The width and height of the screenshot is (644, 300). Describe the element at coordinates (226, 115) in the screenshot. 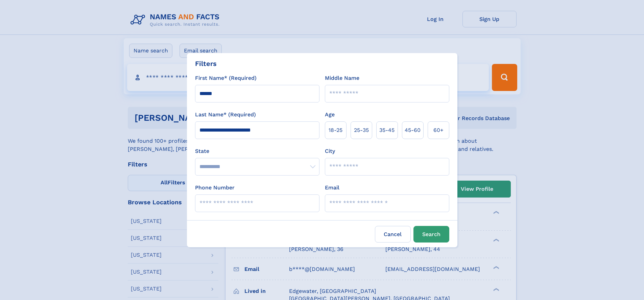

I see `label: Last Name* (Required)` at that location.